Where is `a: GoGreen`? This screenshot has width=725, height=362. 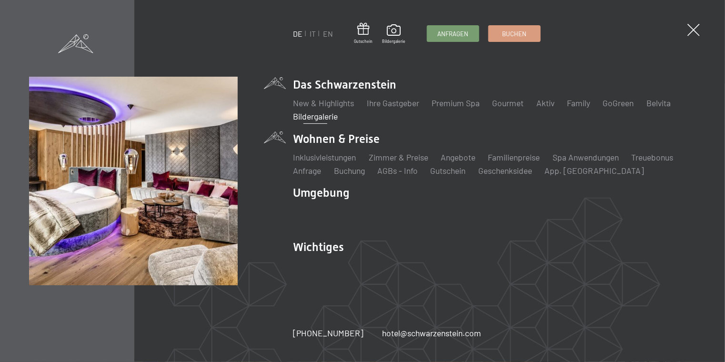 a: GoGreen is located at coordinates (619, 103).